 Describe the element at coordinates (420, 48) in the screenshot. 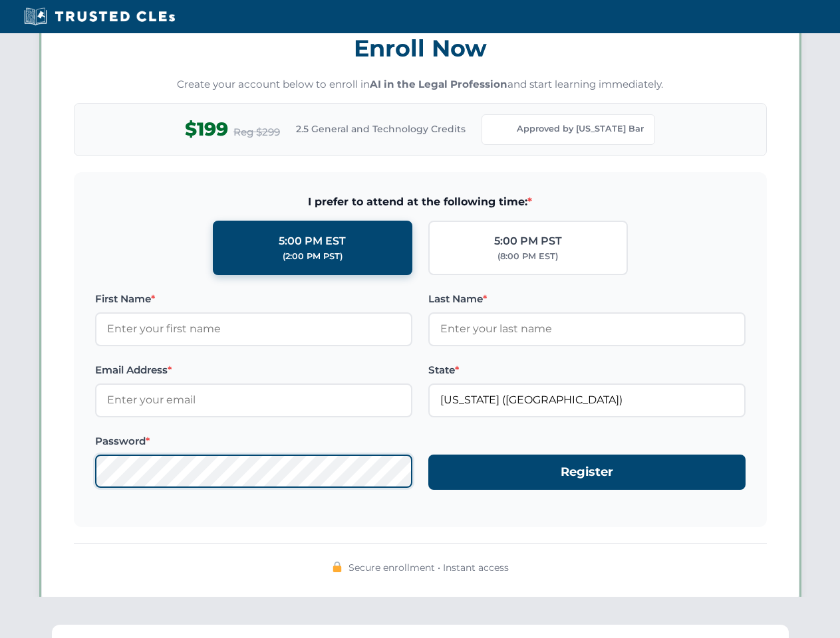

I see `h3: Enroll Now` at that location.